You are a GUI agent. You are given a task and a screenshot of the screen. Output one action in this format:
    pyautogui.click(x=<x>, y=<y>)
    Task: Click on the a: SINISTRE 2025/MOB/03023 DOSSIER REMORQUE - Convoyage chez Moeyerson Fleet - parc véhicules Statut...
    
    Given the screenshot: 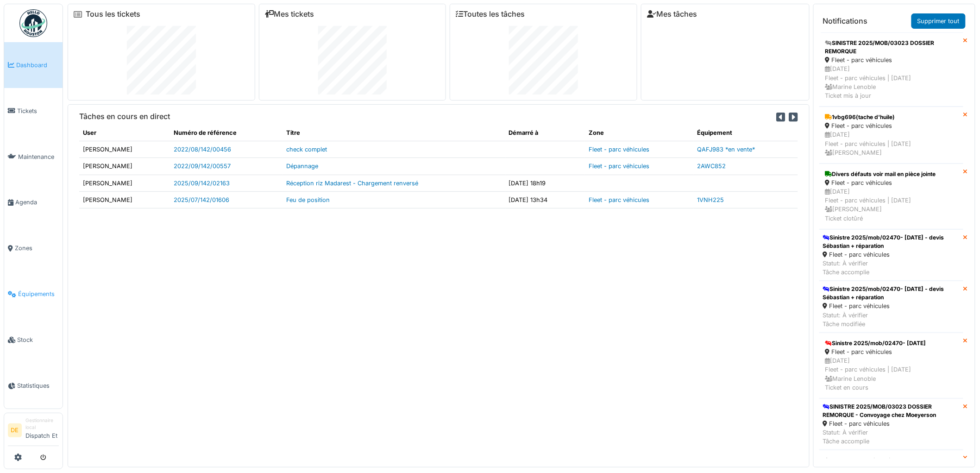 What is the action you would take?
    pyautogui.click(x=891, y=424)
    